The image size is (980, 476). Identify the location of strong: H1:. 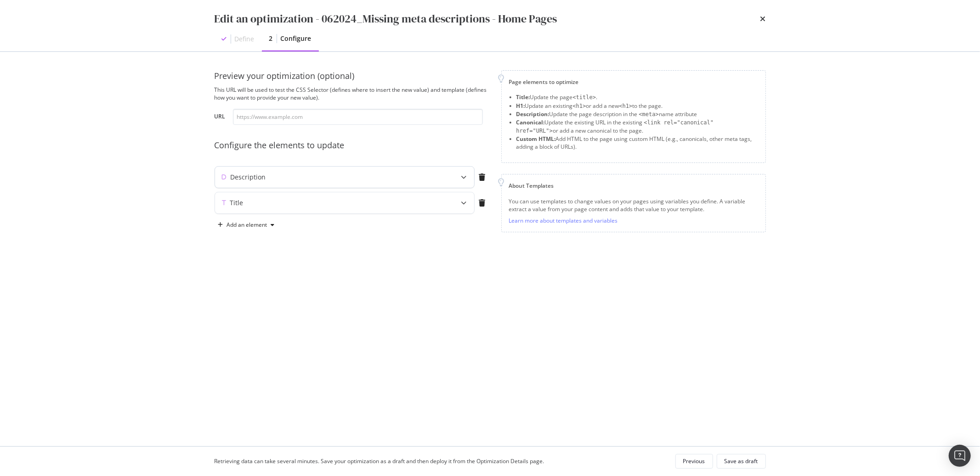
(520, 105).